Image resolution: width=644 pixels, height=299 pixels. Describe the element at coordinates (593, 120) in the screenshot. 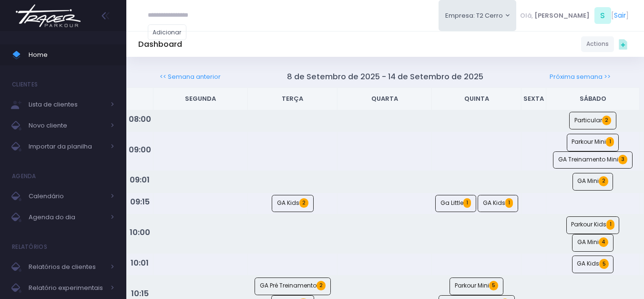

I see `a: Particular2` at that location.